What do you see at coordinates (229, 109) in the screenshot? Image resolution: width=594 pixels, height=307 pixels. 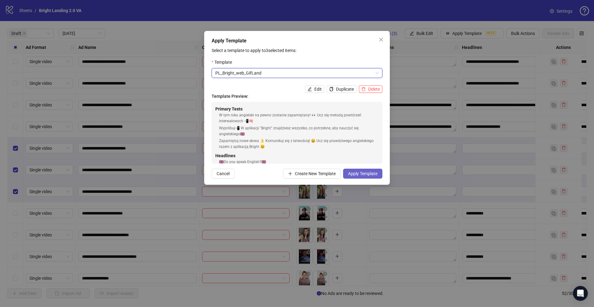 I see `strong: Primary Texts` at bounding box center [229, 109].